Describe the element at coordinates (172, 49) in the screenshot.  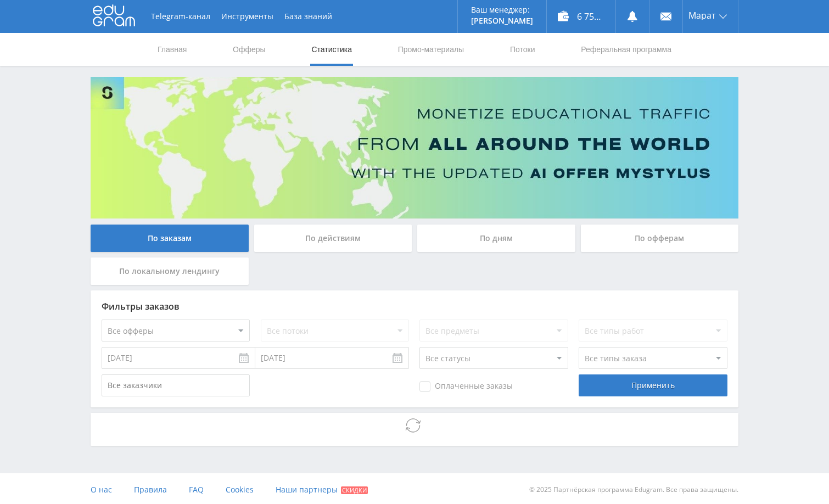
I see `a: Главная` at that location.